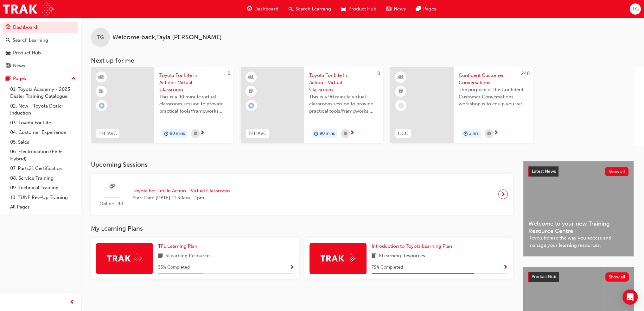 This screenshot has width=644, height=311. I want to click on a: car-iconProduct Hub, so click(359, 9).